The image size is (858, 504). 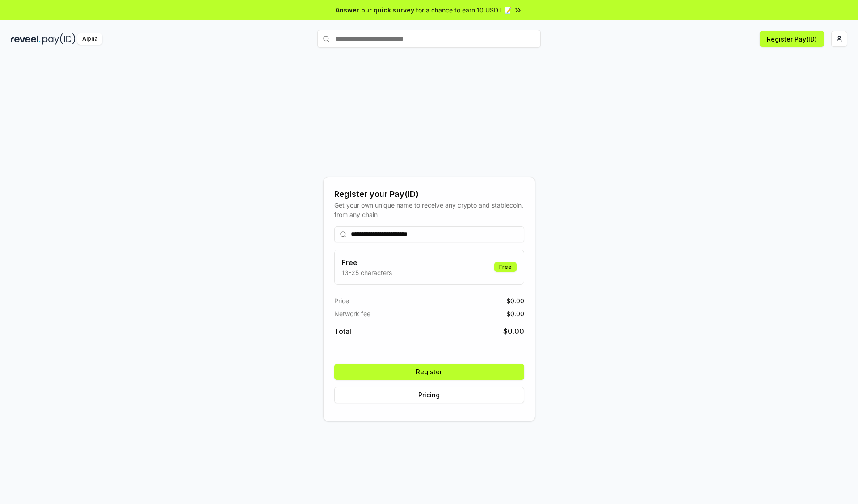 What do you see at coordinates (429, 395) in the screenshot?
I see `button: Pricing` at bounding box center [429, 395].